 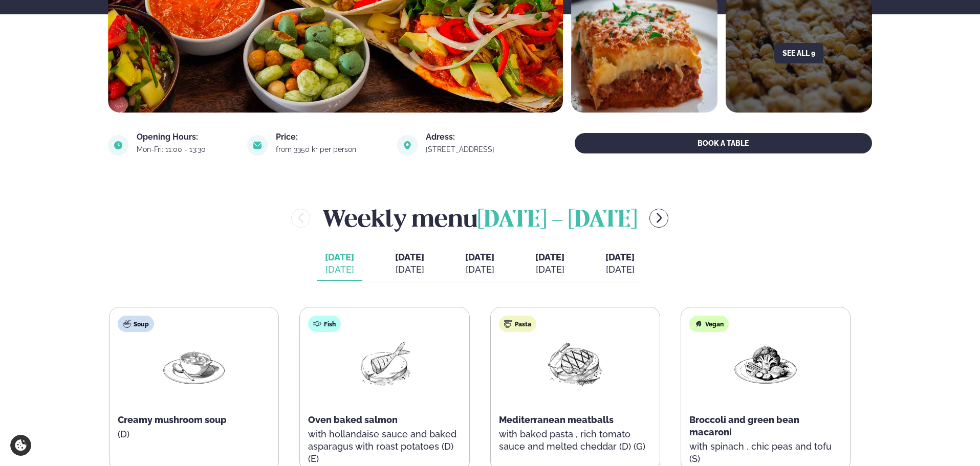 I want to click on span: Oven baked salmon, so click(x=352, y=420).